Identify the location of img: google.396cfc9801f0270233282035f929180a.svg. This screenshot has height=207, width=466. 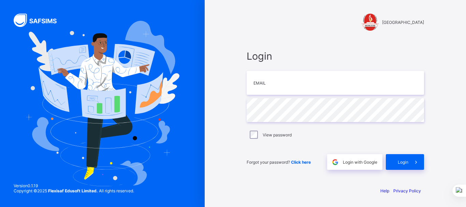
(335, 162).